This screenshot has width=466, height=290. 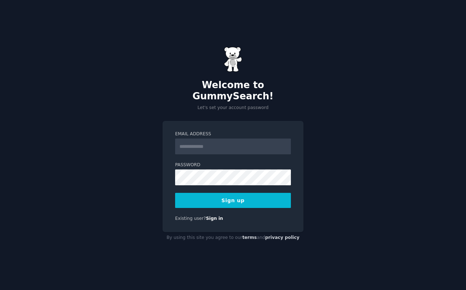 What do you see at coordinates (233, 91) in the screenshot?
I see `h2: Welcome to GummySearch!` at bounding box center [233, 91].